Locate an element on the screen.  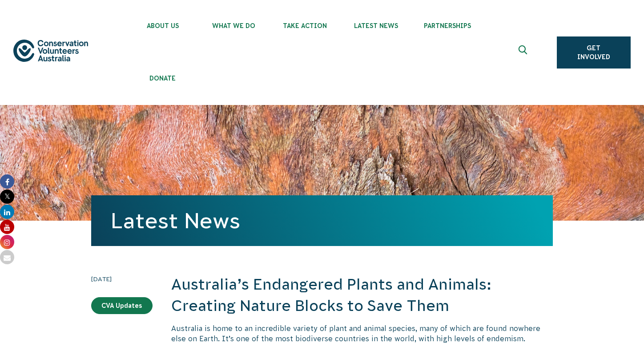
span: What We Do is located at coordinates (234, 26).